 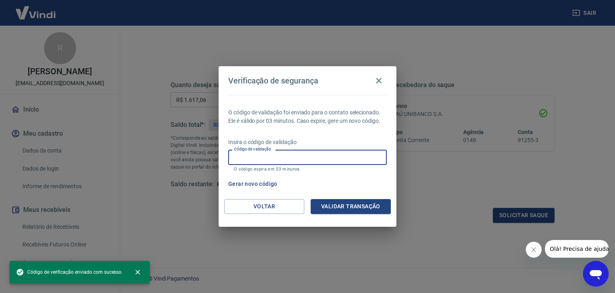 I want to click on button: close, so click(x=138, y=272).